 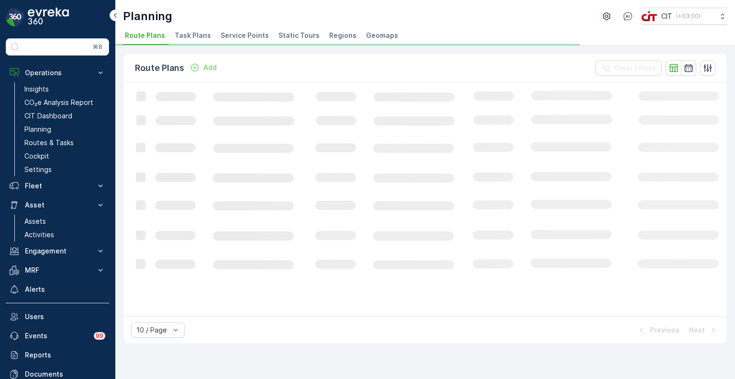 I want to click on p: Engagement, so click(x=57, y=251).